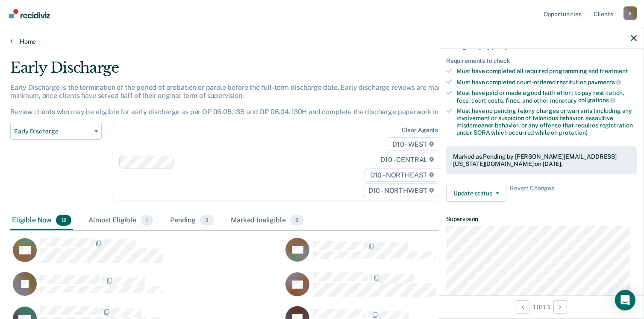  Describe the element at coordinates (252, 71) in the screenshot. I see `div: Early Discharge` at that location.